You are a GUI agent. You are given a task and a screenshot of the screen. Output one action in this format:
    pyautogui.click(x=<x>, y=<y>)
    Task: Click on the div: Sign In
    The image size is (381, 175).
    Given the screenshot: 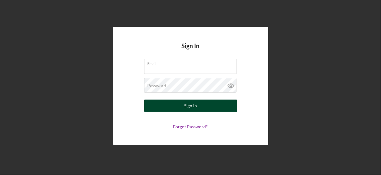 What is the action you would take?
    pyautogui.click(x=190, y=106)
    